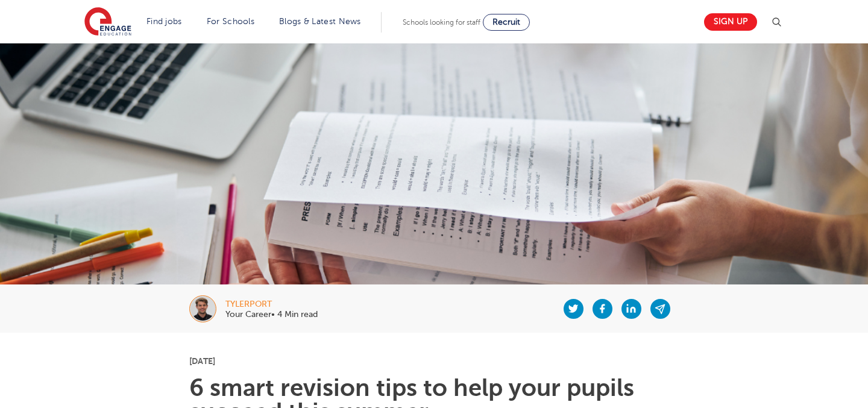 This screenshot has height=408, width=868. I want to click on a: For Schools, so click(230, 21).